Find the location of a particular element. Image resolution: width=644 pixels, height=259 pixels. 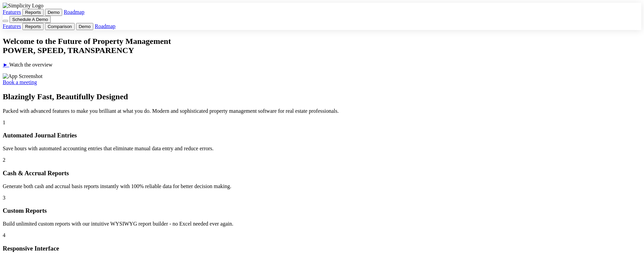

span: 4 is located at coordinates (4, 235).